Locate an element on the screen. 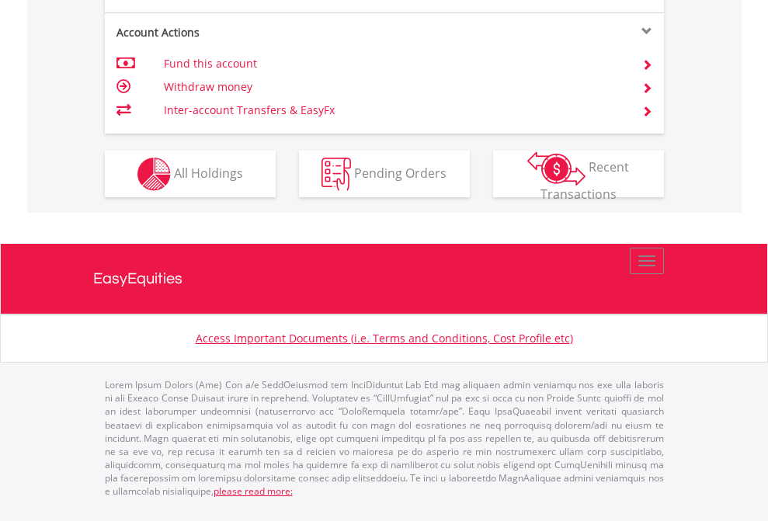 The image size is (768, 521). a: please read more: is located at coordinates (253, 491).